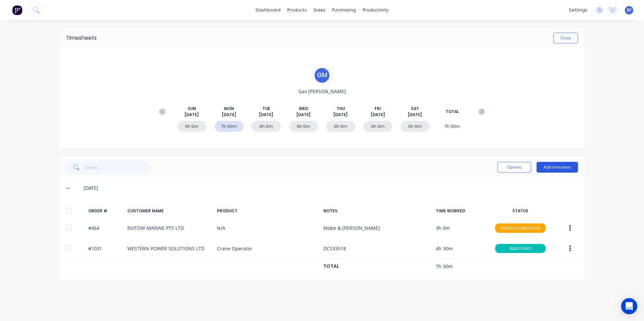 This screenshot has height=321, width=644. What do you see at coordinates (629, 306) in the screenshot?
I see `div: Open Intercom Messenger` at bounding box center [629, 306].